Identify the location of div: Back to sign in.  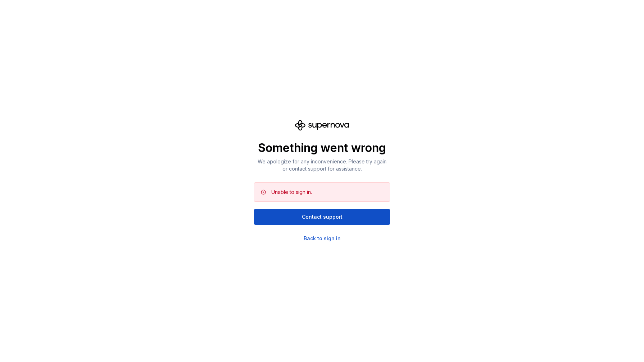
(322, 239).